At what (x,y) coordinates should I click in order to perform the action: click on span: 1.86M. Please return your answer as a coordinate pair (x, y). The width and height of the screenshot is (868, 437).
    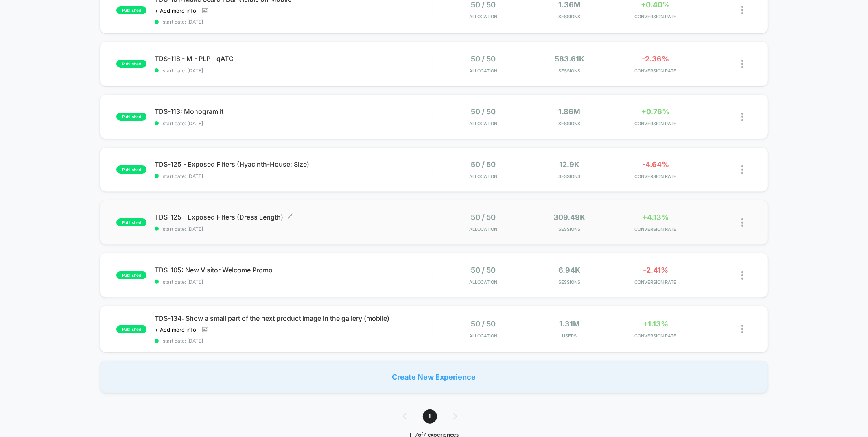
    Looking at the image, I should click on (570, 111).